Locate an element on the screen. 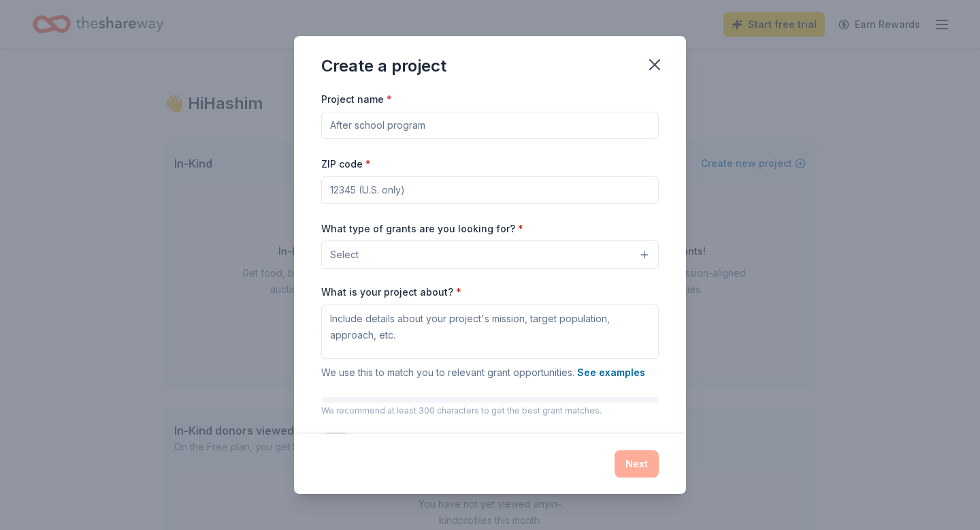  label: ZIP code is located at coordinates (346, 164).